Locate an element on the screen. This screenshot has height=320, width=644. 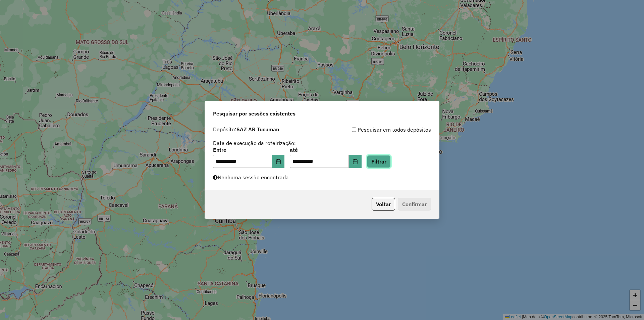
span: Pesquisar por sessões existentes is located at coordinates (254, 114).